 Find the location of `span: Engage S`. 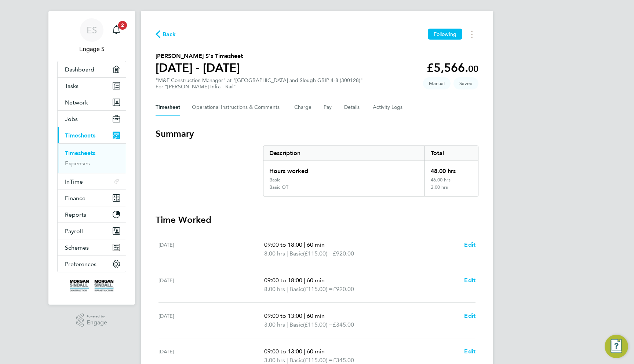

span: Engage S is located at coordinates (92, 49).